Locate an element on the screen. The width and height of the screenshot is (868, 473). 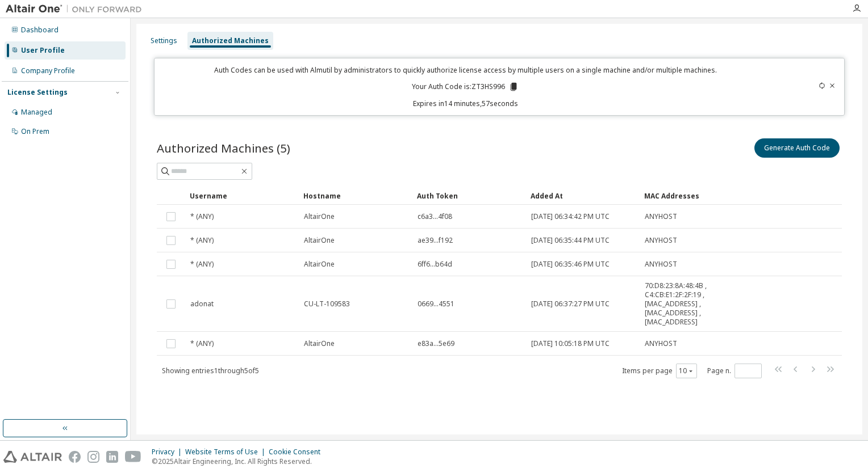
p: Auth Codes can be used with Almutil by administrators to quickly authorize license access by mult... is located at coordinates (465, 70).